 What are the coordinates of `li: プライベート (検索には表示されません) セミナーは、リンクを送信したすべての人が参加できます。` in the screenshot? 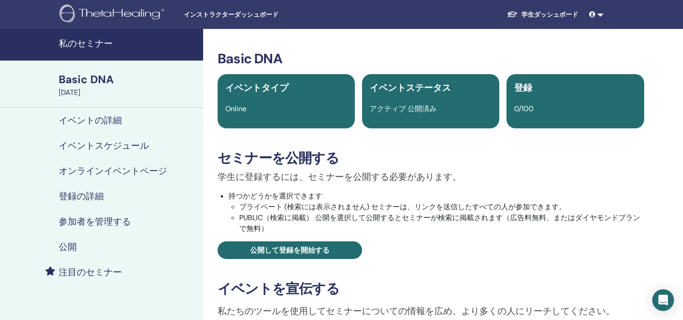 It's located at (441, 207).